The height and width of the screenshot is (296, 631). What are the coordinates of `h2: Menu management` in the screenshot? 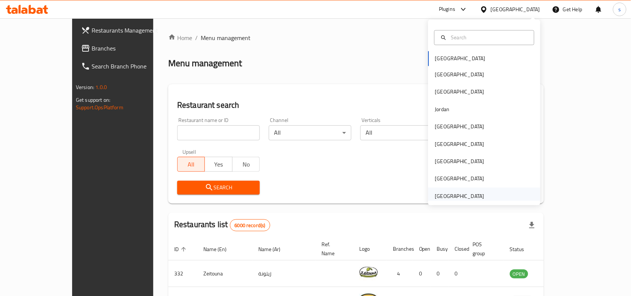 It's located at (205, 63).